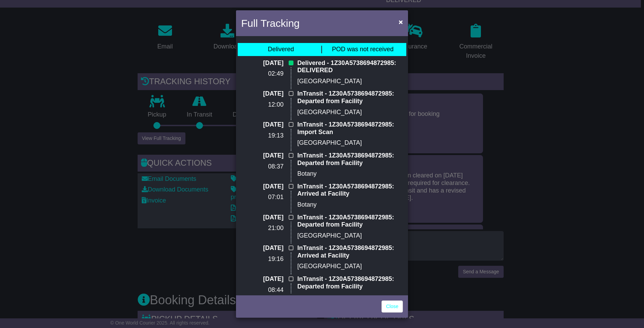 The height and width of the screenshot is (328, 644). Describe the element at coordinates (262, 74) in the screenshot. I see `p: 02:49` at that location.